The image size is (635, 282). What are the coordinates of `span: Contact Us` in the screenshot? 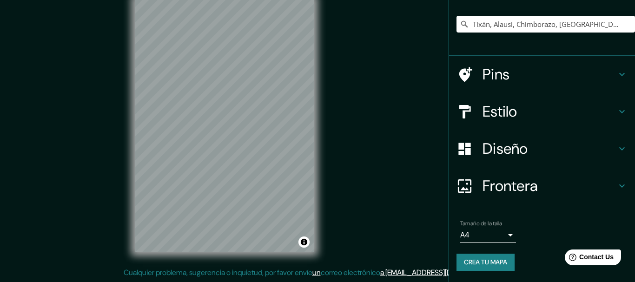 It's located at (44, 11).